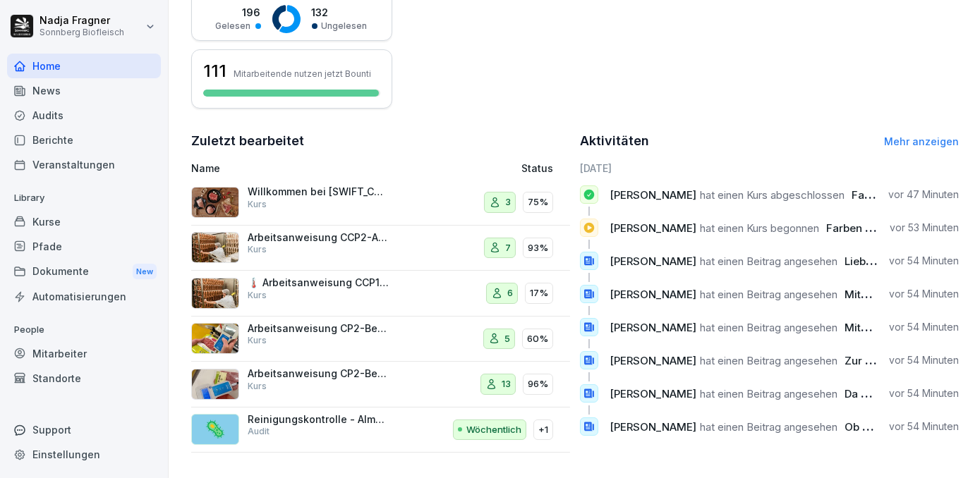  What do you see at coordinates (84, 455) in the screenshot?
I see `a: Einstellungen` at bounding box center [84, 455].